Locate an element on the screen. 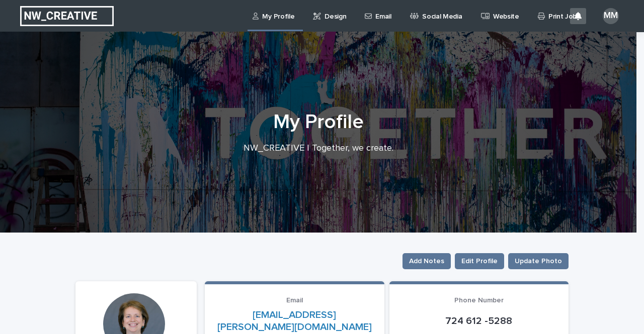 Image resolution: width=644 pixels, height=334 pixels. button: Add Notes is located at coordinates (427, 262).